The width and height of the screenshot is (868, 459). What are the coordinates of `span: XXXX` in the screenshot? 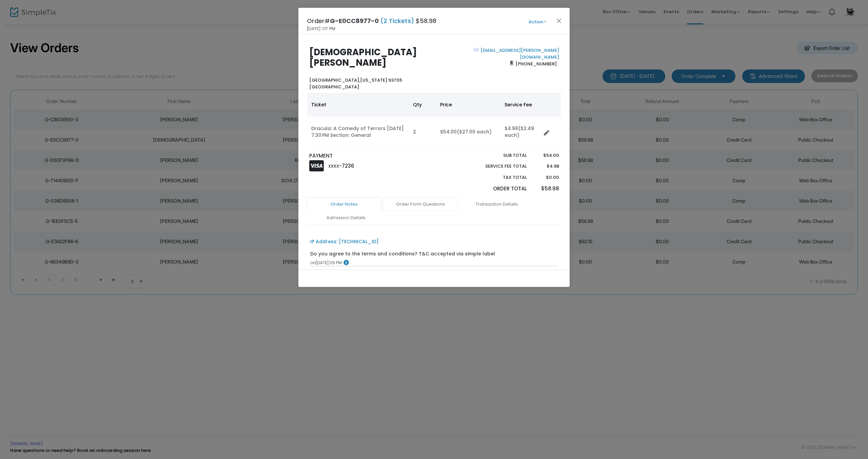 It's located at (333, 166).